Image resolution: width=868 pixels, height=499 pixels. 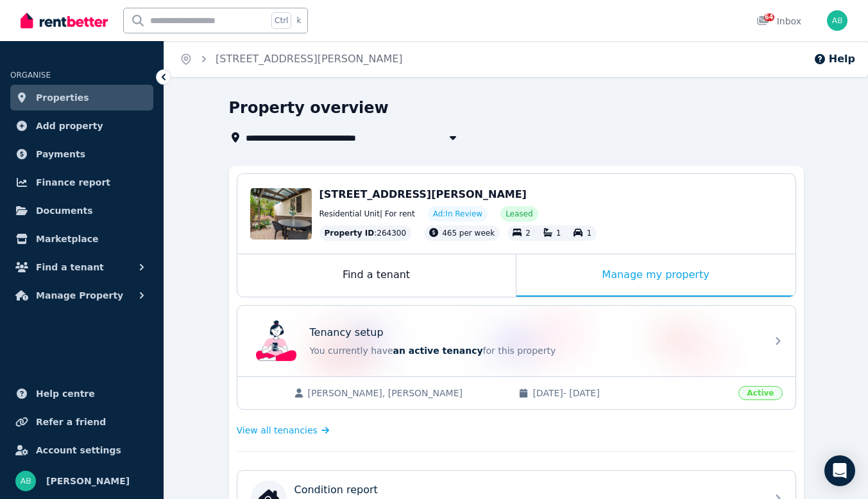 I want to click on span: an active tenancy, so click(x=438, y=351).